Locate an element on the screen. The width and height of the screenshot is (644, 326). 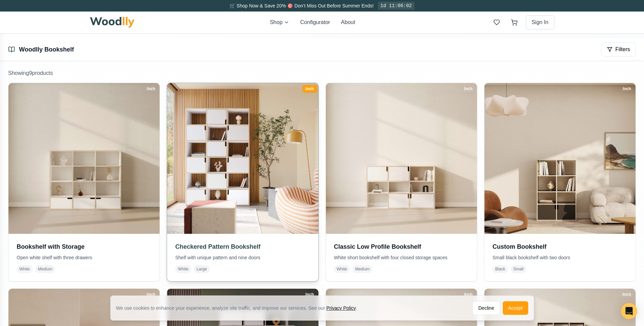
button: About is located at coordinates (348, 23).